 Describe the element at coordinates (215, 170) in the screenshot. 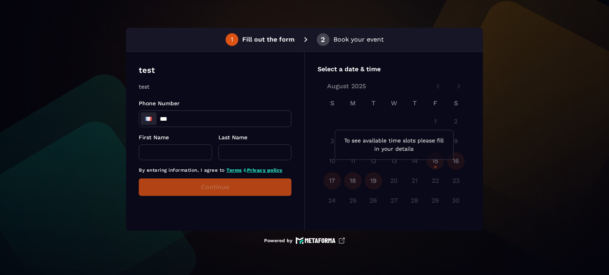

I see `p: By entering information, I agree to` at that location.